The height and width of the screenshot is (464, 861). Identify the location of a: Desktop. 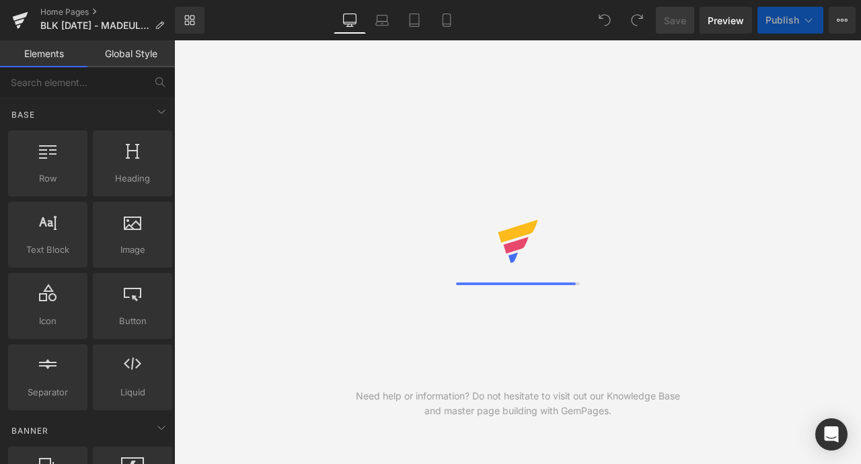
(350, 20).